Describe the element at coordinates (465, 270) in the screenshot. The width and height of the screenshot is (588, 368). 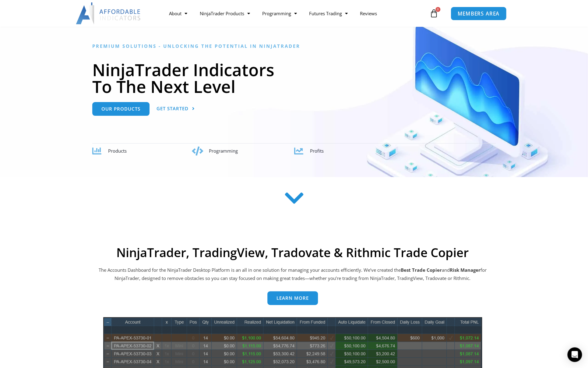
I see `strong: Risk Manager` at that location.